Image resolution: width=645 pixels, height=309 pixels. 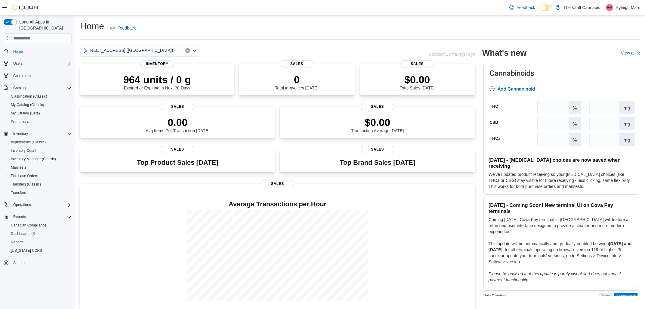 I want to click on a: Dashboards, so click(x=23, y=233).